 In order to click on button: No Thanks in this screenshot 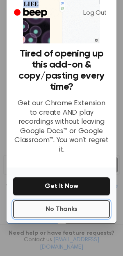, I will do `click(61, 209)`.